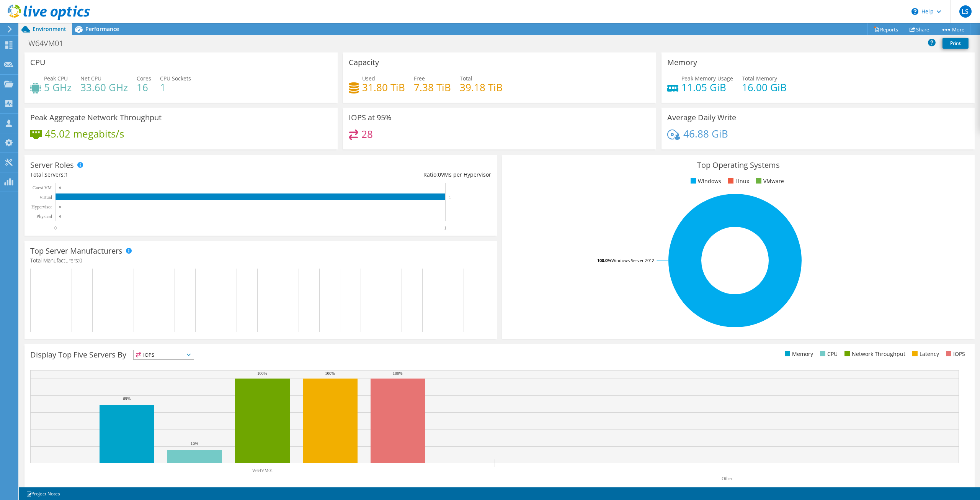  What do you see at coordinates (764, 88) in the screenshot?
I see `h4: 16.00 GiB` at bounding box center [764, 88].